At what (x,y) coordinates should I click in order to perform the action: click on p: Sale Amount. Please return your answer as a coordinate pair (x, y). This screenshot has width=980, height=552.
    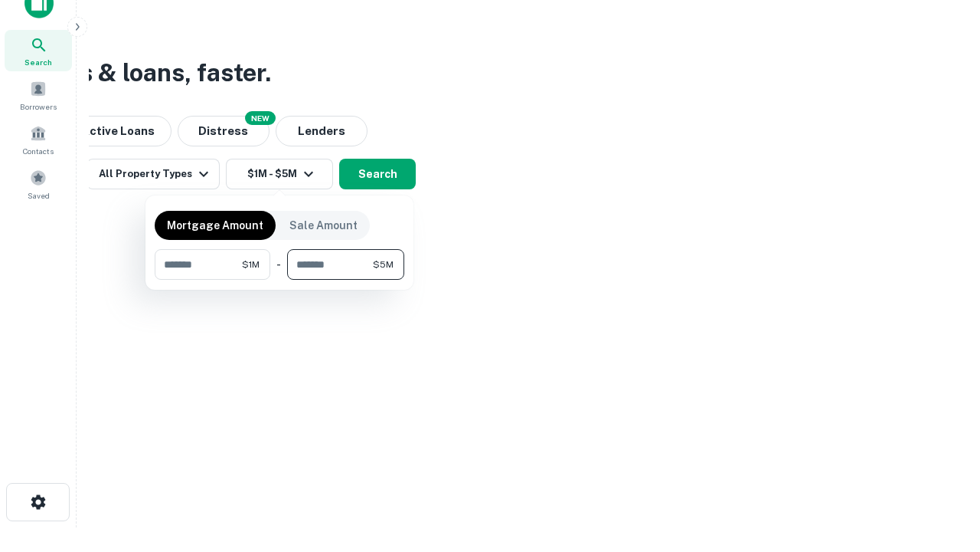
    Looking at the image, I should click on (323, 225).